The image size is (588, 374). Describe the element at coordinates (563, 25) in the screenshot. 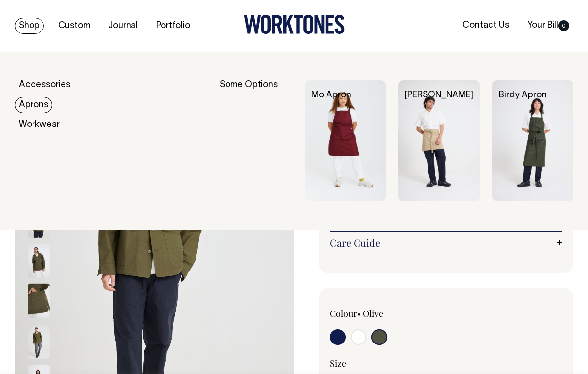

I see `span: 0` at that location.